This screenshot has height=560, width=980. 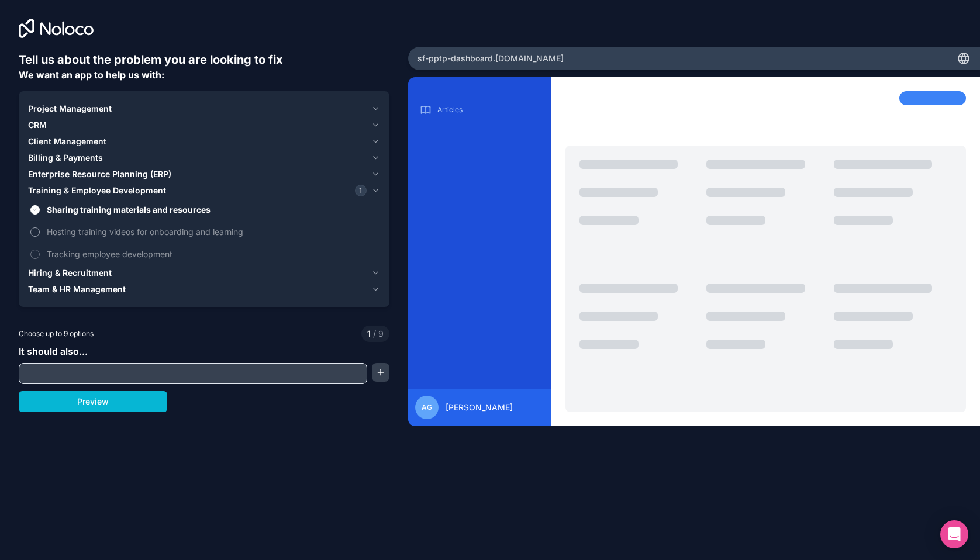 What do you see at coordinates (204, 231) in the screenshot?
I see `div: Training & Employee Development1` at bounding box center [204, 231].